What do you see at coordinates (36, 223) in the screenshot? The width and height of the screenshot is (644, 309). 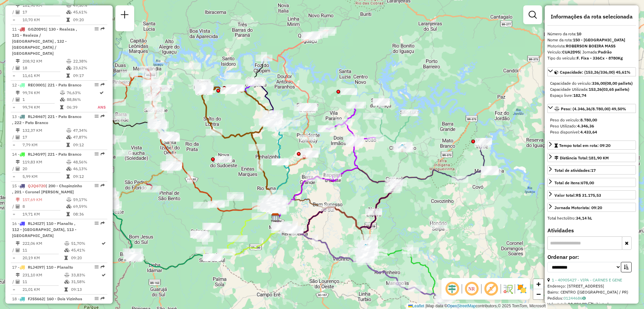 I see `span: RLJ4I27` at bounding box center [36, 223].